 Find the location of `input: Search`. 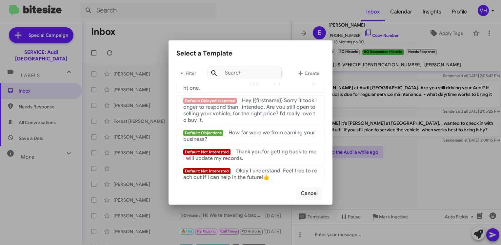

input: Search is located at coordinates (245, 73).